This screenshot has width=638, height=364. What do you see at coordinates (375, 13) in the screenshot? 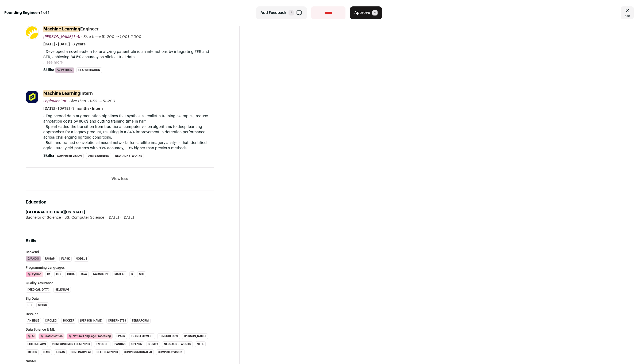
I see `span: A` at bounding box center [375, 13].